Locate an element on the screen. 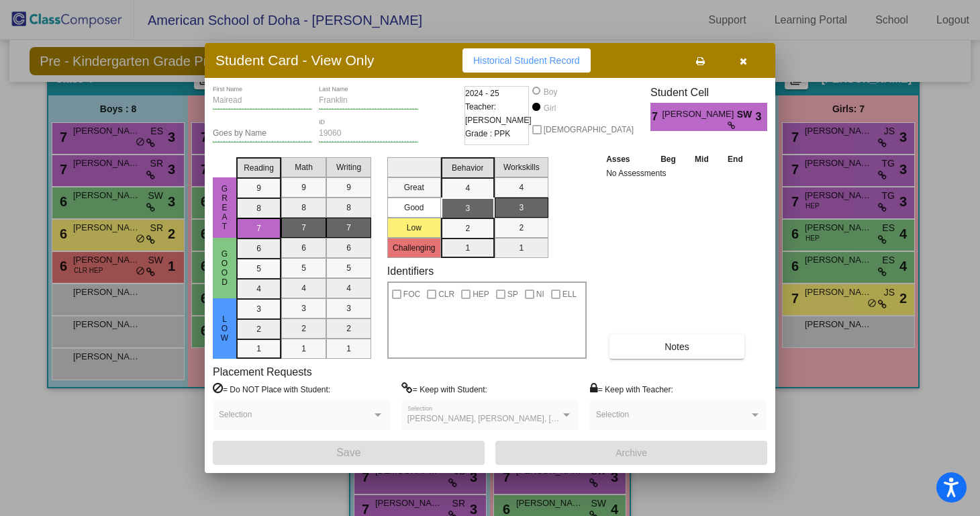 The height and width of the screenshot is (516, 980). span: Historical Student Record is located at coordinates (526, 60).